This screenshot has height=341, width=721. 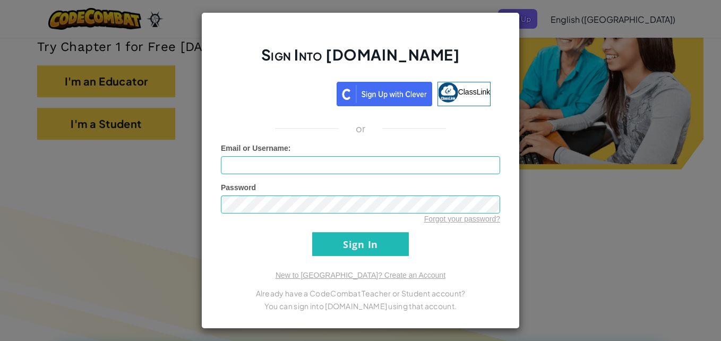 I want to click on img: classlink-logo-small.png, so click(x=448, y=92).